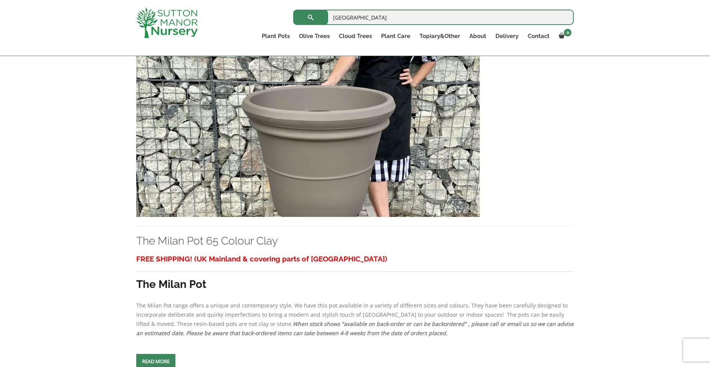 This screenshot has height=367, width=710. I want to click on span: 0, so click(568, 33).